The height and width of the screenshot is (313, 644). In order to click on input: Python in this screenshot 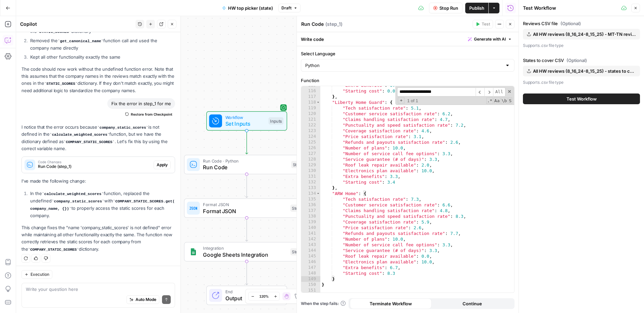, I will do `click(404, 65)`.